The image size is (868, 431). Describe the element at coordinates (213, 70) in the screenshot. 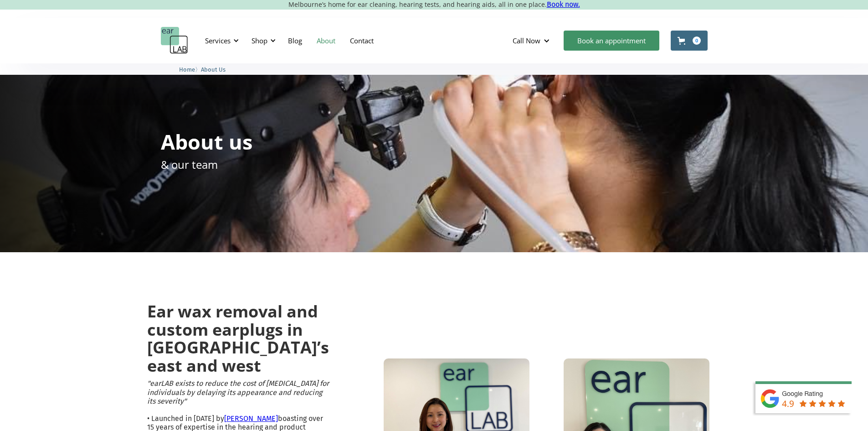

I see `span: About Us` at that location.